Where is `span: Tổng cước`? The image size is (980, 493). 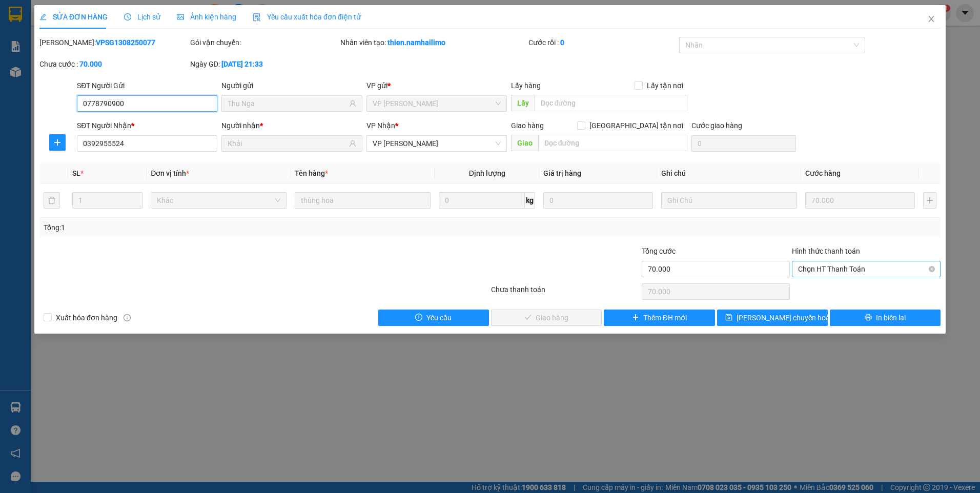
span: Tổng cước is located at coordinates (659, 251).